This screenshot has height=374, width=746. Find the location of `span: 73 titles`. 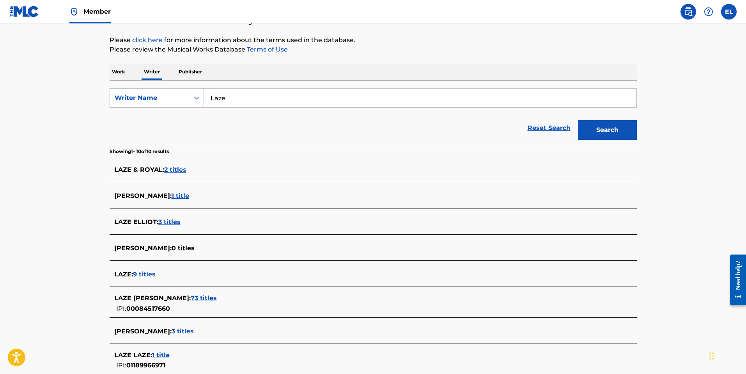

span: 73 titles is located at coordinates (204, 298).